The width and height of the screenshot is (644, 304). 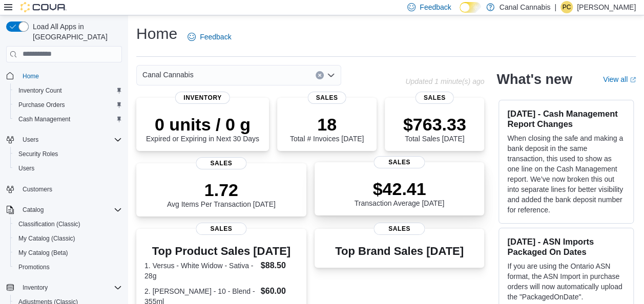 What do you see at coordinates (200, 271) in the screenshot?
I see `dt: 1. Versus - White Widow - Sativa - 28g` at bounding box center [200, 271].